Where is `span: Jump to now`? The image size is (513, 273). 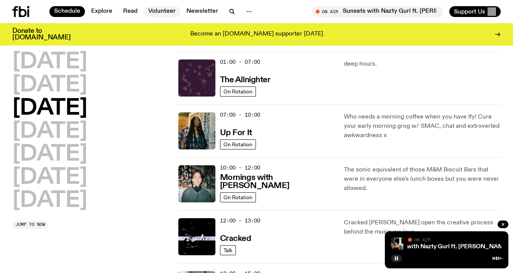
span: Jump to now is located at coordinates (30, 224).